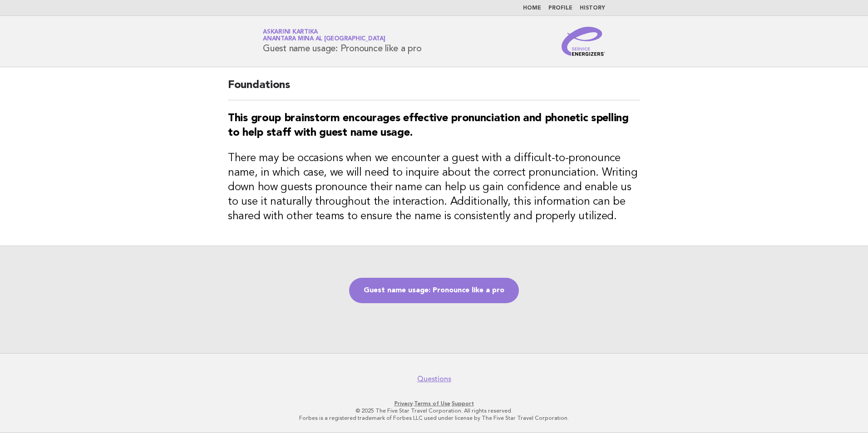 This screenshot has width=868, height=433. I want to click on h1: Guest name usage: Pronounce like a pro, so click(342, 41).